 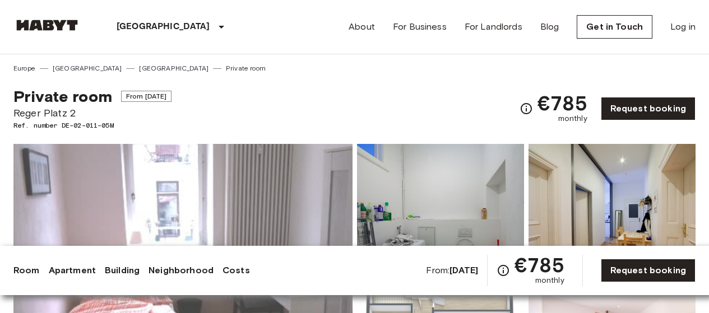 What do you see at coordinates (47, 25) in the screenshot?
I see `img: Habyt` at bounding box center [47, 25].